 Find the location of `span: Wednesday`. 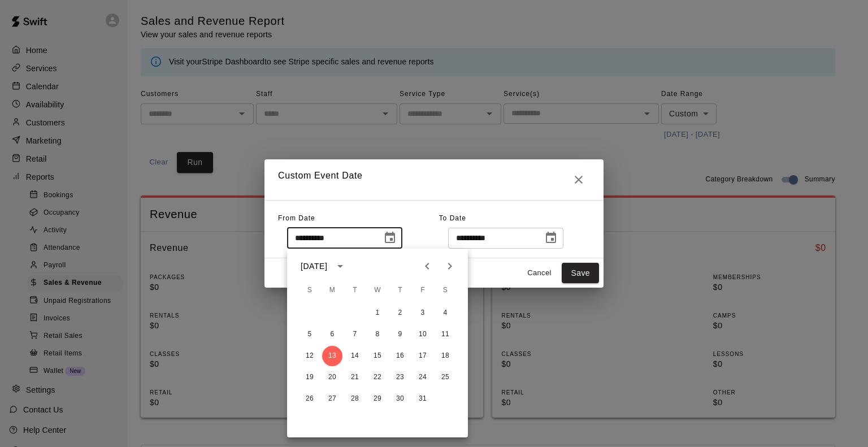

span: Wednesday is located at coordinates (378, 291).